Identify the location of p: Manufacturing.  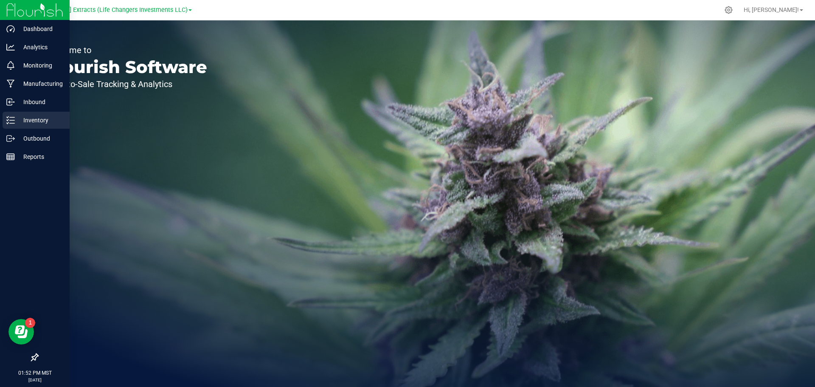
(40, 84).